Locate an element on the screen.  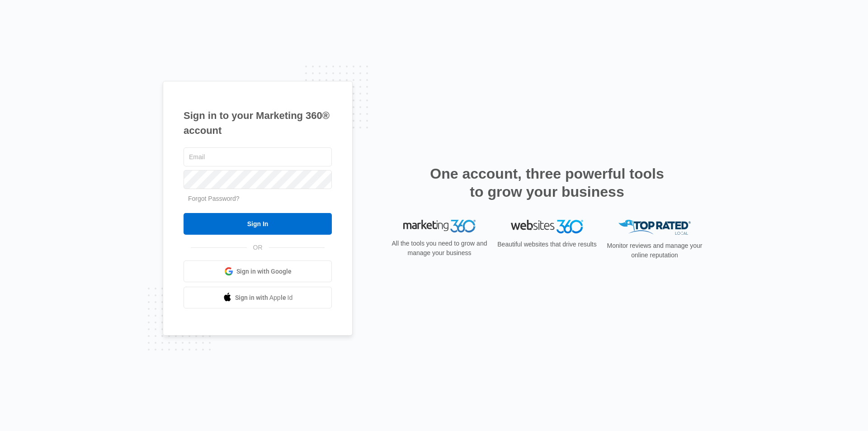
span: Sign in with Google is located at coordinates (264, 272).